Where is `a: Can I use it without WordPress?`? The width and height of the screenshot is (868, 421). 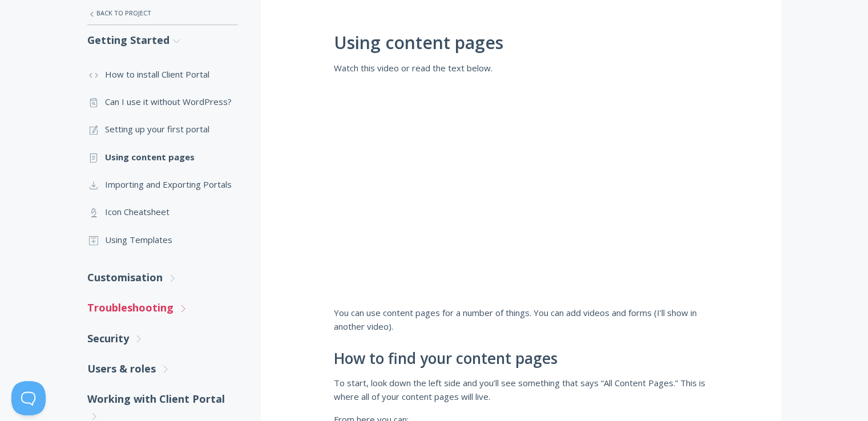 a: Can I use it without WordPress? is located at coordinates (162, 102).